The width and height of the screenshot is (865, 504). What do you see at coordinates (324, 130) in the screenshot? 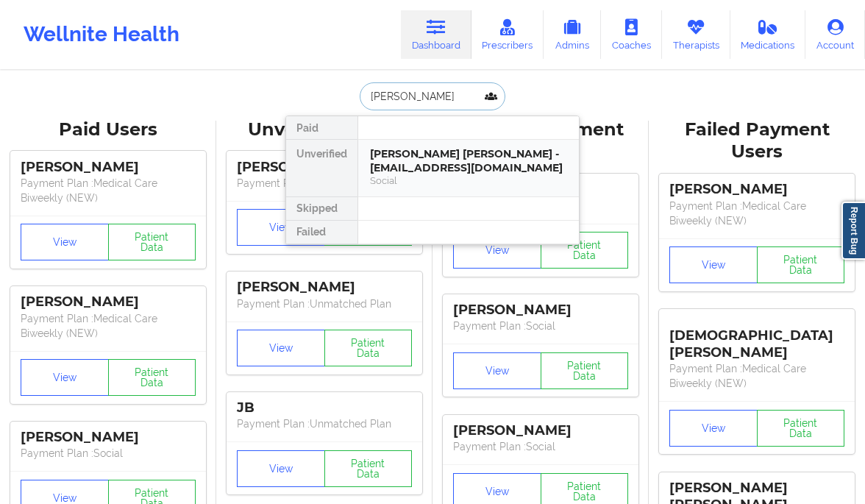
I see `div: Unverified Users` at bounding box center [324, 130].